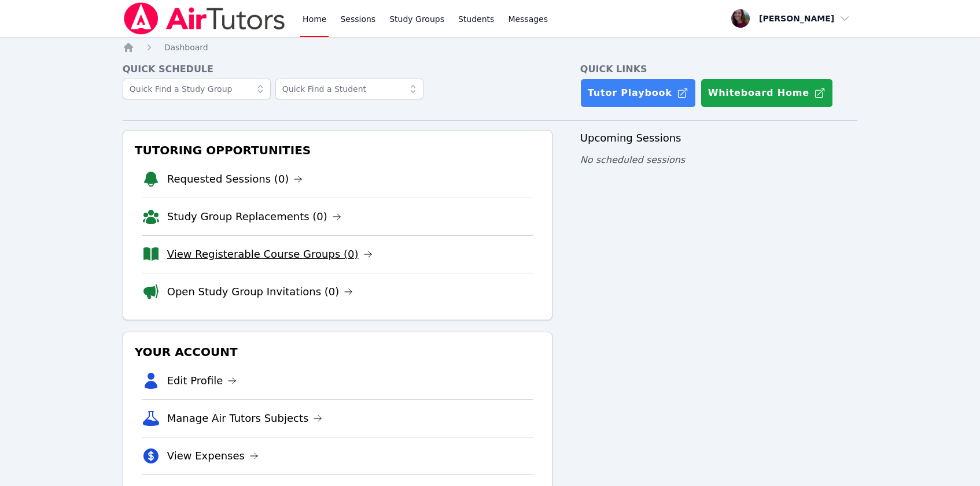 The height and width of the screenshot is (486, 980). What do you see at coordinates (638, 93) in the screenshot?
I see `a: Tutor Playbook` at bounding box center [638, 93].